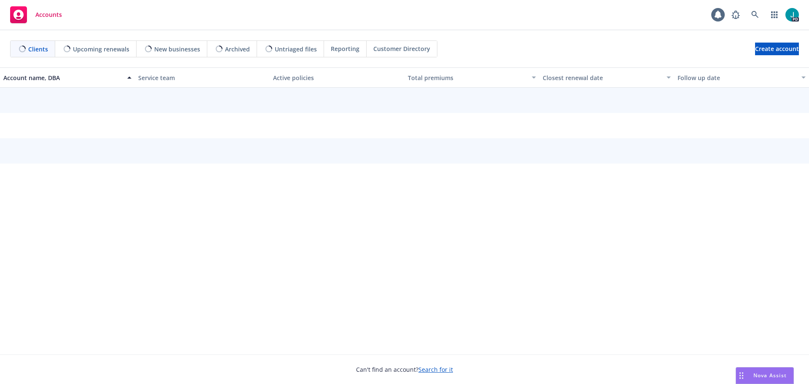  What do you see at coordinates (602, 78) in the screenshot?
I see `div: Closest renewal date` at bounding box center [602, 78].